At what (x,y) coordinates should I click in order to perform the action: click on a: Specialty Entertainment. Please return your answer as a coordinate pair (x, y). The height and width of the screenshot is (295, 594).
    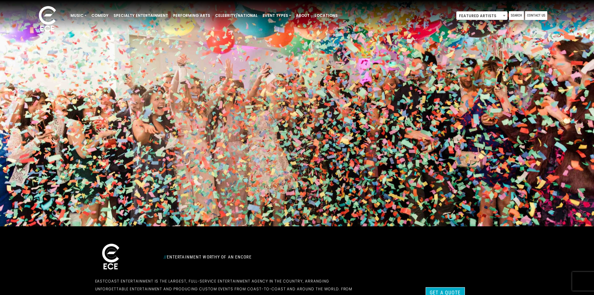
    Looking at the image, I should click on (141, 16).